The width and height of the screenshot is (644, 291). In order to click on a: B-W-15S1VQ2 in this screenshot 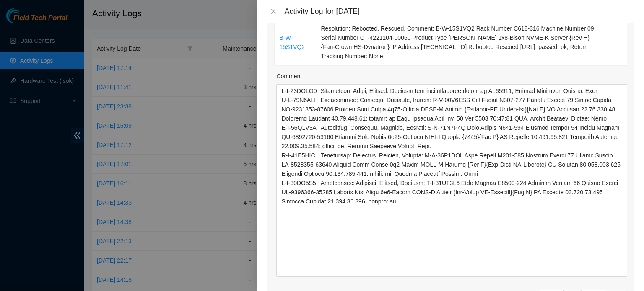, I will do `click(292, 42)`.